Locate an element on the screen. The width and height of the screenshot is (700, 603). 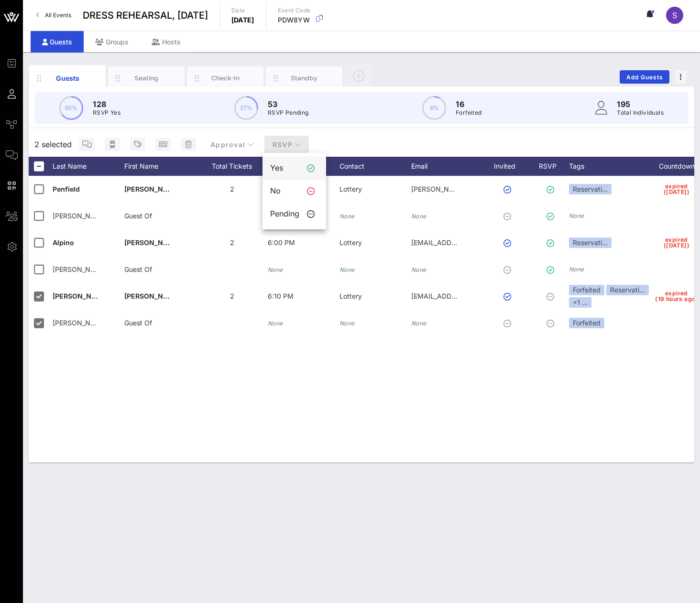
p: RSVP Pending is located at coordinates (289, 113).